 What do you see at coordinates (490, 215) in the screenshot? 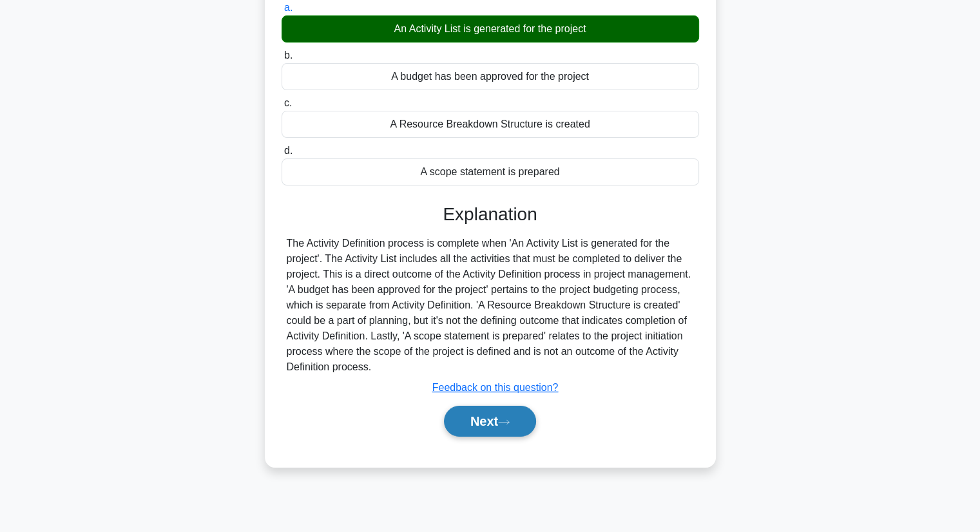
I see `h3: Explanation` at bounding box center [490, 215].